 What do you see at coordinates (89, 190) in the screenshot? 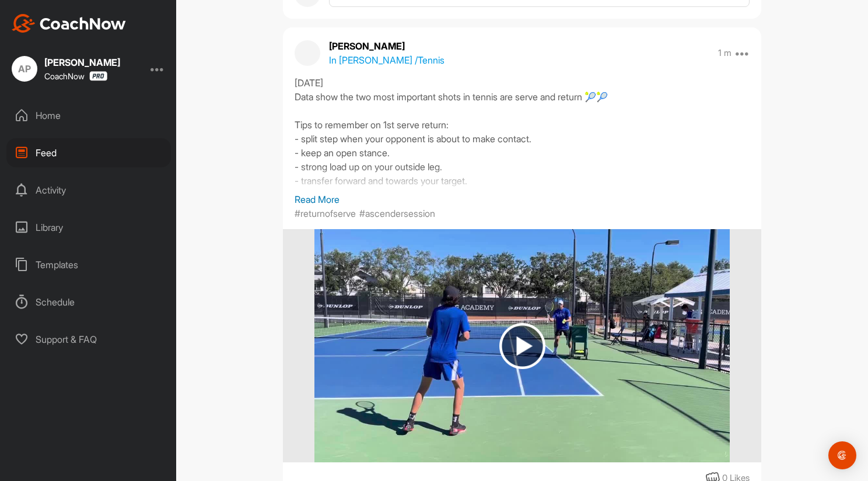
I see `div: Activity` at bounding box center [89, 190].